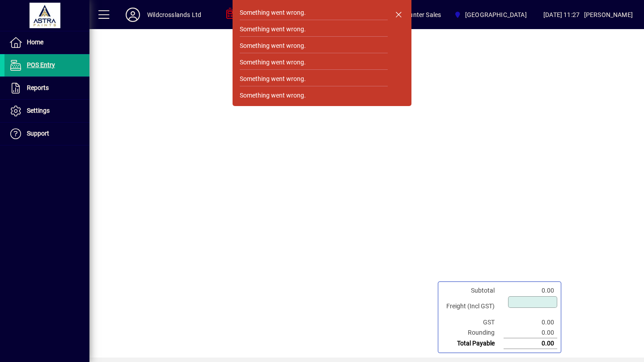 This screenshot has width=644, height=362. Describe the element at coordinates (35, 42) in the screenshot. I see `span: Home` at that location.